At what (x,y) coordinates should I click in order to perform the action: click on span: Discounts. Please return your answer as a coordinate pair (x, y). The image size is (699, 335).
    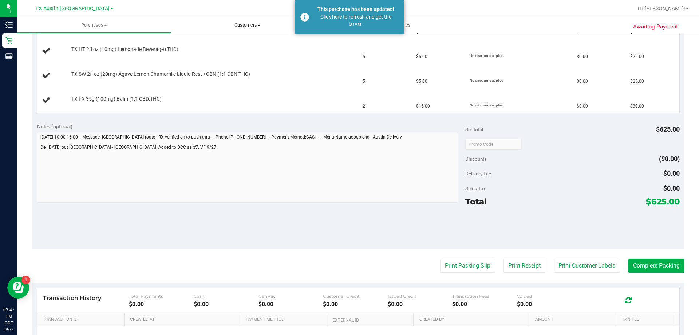
    Looking at the image, I should click on (476, 159).